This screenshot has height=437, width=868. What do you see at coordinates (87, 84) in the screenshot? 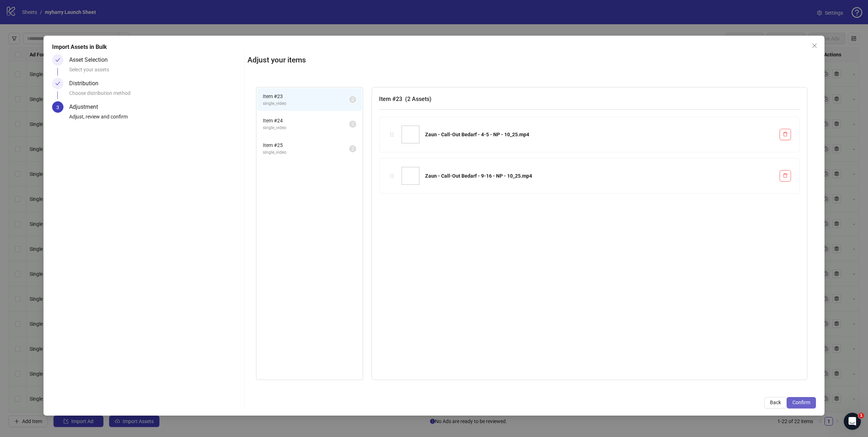
I see `div: Distribution` at bounding box center [87, 84].